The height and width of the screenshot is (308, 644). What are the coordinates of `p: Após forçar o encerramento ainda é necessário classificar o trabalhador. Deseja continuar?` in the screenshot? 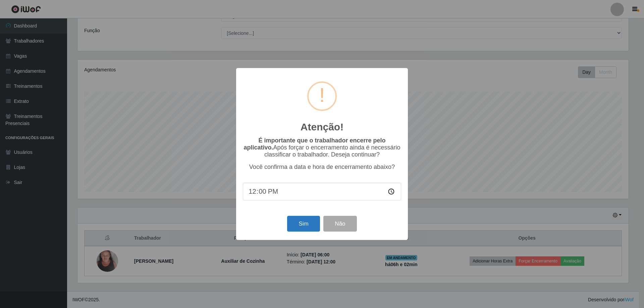 It's located at (322, 148).